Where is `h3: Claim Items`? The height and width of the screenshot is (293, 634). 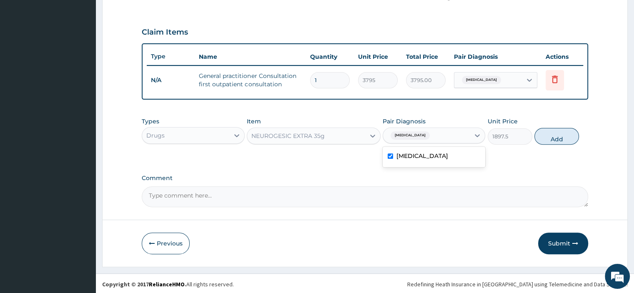
h3: Claim Items is located at coordinates (165, 33).